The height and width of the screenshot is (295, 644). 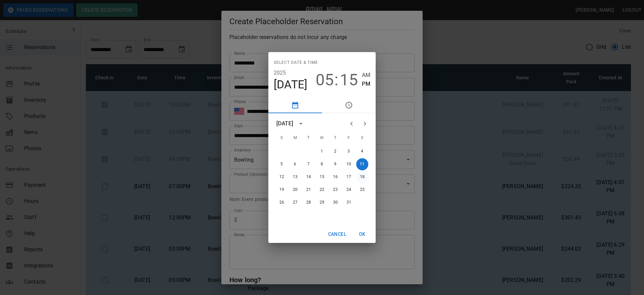 I want to click on button: 17, so click(x=349, y=177).